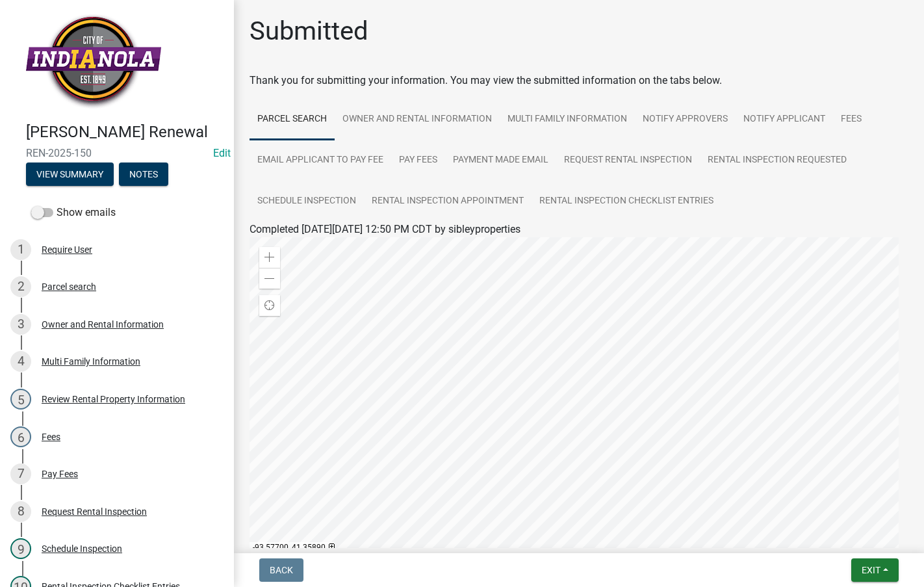  Describe the element at coordinates (851, 119) in the screenshot. I see `a: Fees` at that location.